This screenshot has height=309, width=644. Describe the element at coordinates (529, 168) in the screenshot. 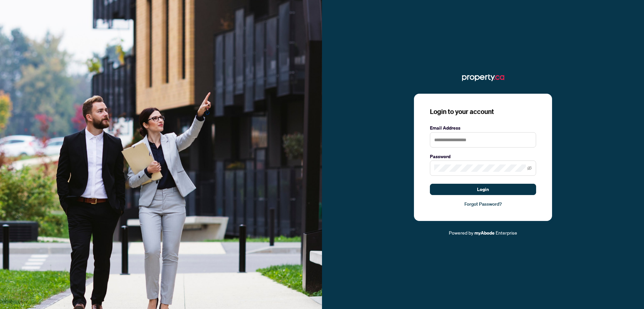

I see `span: eye-invisible` at that location.